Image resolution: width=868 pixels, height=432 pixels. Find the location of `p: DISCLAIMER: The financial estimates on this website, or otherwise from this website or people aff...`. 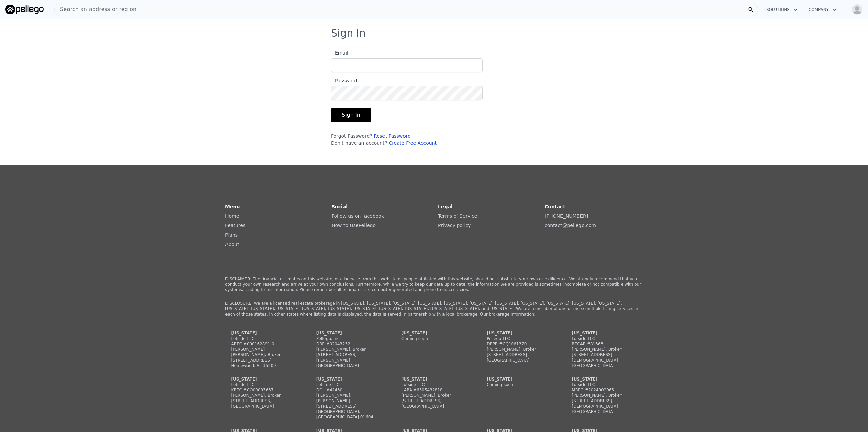

p: DISCLAIMER: The financial estimates on this website, or otherwise from this website or people aff... is located at coordinates (434, 285).